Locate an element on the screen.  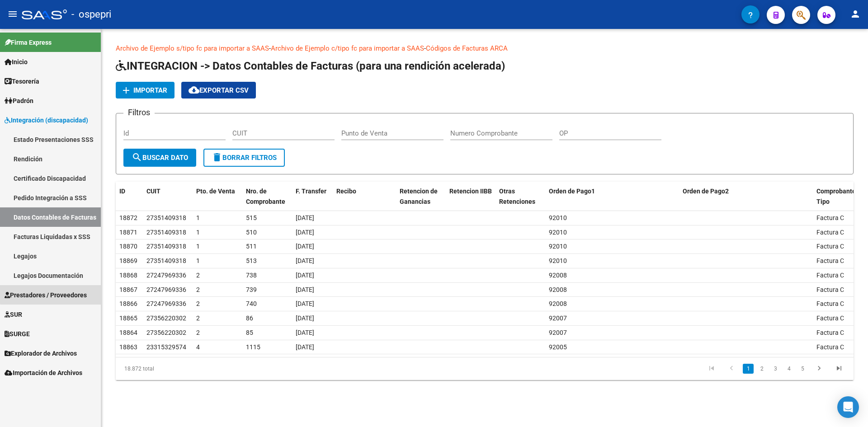
mat-icon: menu is located at coordinates (13, 14).